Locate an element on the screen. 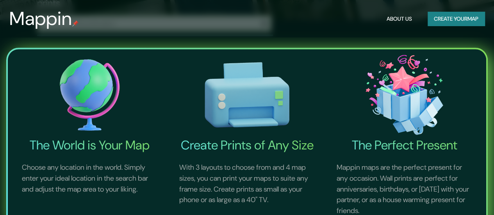 This screenshot has height=215, width=494. h4: The Perfect Present is located at coordinates (404, 145).